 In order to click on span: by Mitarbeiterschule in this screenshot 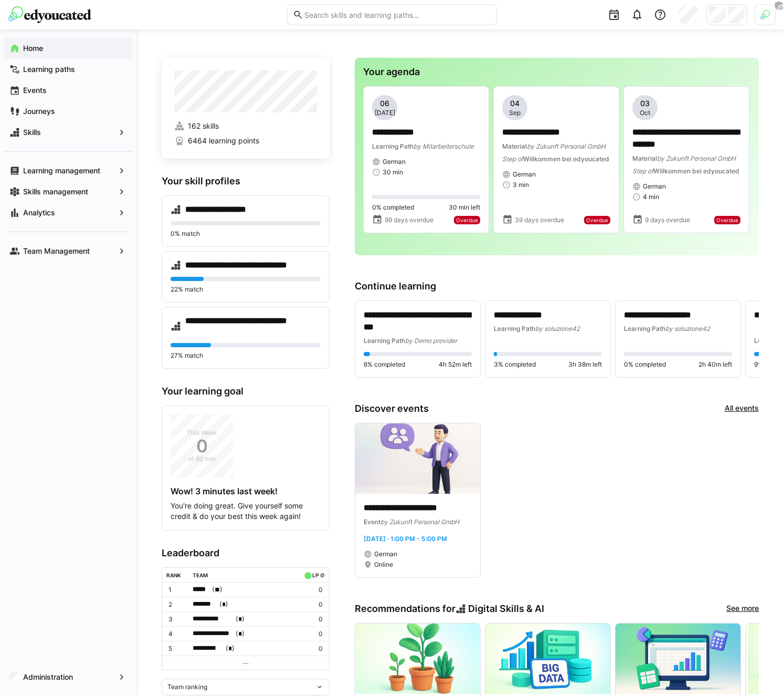, I will do `click(444, 146)`.